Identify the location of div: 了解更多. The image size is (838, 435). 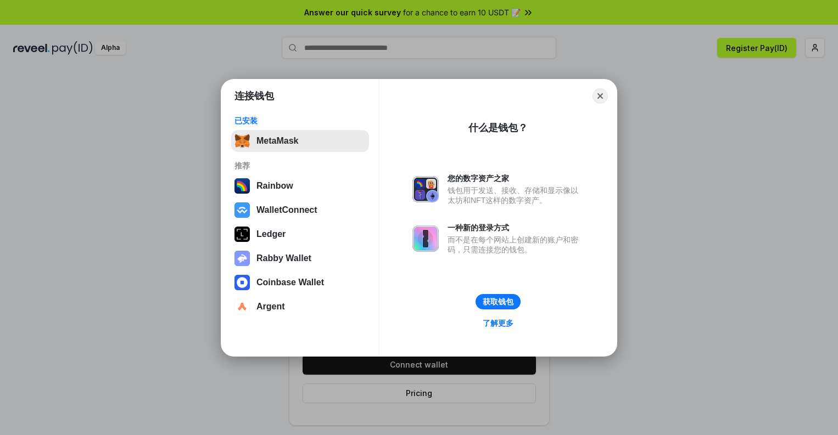
(498, 323).